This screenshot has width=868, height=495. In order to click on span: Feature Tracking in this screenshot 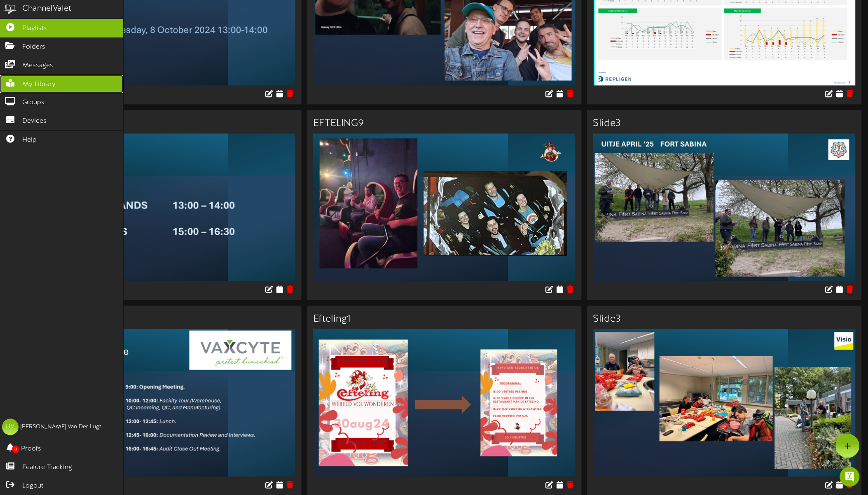, I will do `click(47, 468)`.